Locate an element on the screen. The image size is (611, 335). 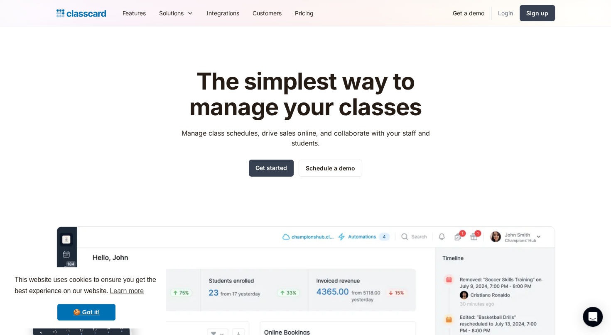
h1: The simplest way to manage your classes is located at coordinates (305, 94).